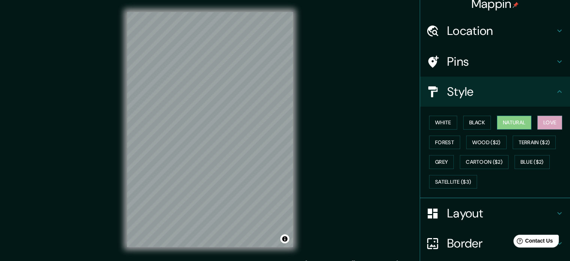 This screenshot has height=261, width=570. What do you see at coordinates (453, 182) in the screenshot?
I see `button: Satellite ($3)` at bounding box center [453, 182].